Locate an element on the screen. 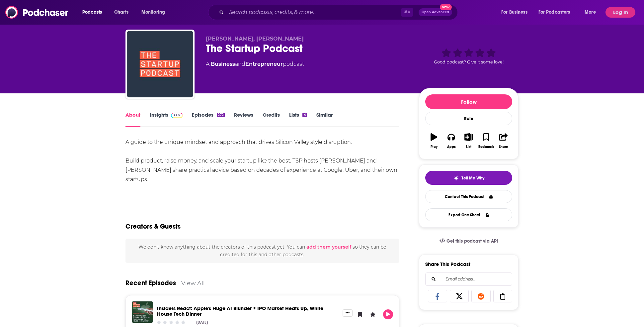  span: More is located at coordinates (590, 12).